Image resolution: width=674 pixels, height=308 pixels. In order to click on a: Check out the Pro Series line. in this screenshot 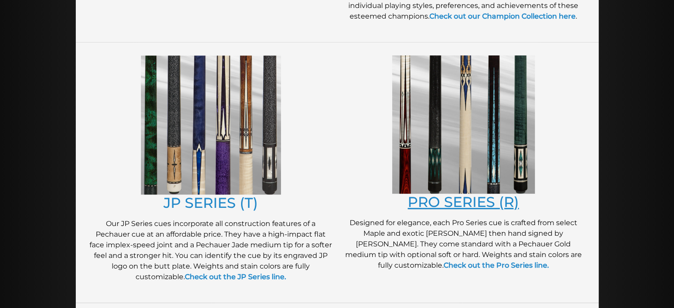, I will do `click(497, 265)`.